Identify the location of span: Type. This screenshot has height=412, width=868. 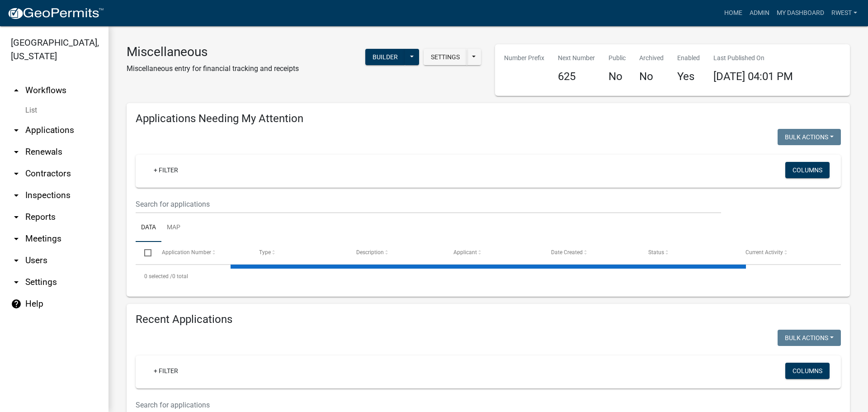
(265, 252).